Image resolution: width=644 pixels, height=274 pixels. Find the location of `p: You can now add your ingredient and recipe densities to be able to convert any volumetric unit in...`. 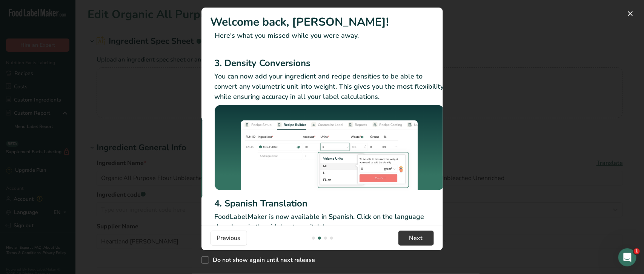

p: You can now add your ingredient and recipe densities to be able to convert any volumetric unit in... is located at coordinates (330, 86).